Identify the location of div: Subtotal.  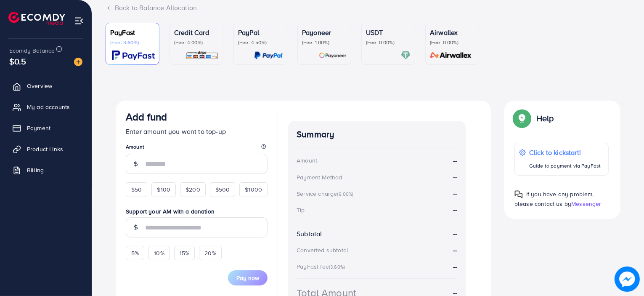
(309, 233).